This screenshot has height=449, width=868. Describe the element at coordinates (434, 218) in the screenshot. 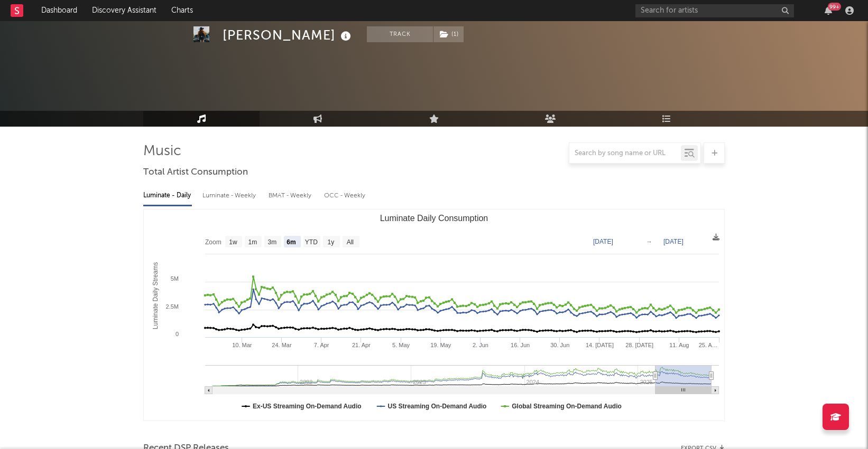

I see `text: Luminate Daily Consumption` at that location.